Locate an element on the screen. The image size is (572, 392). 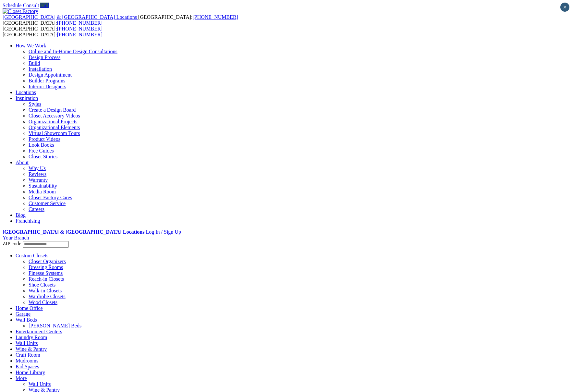
a: Interior Designers is located at coordinates (47, 86).